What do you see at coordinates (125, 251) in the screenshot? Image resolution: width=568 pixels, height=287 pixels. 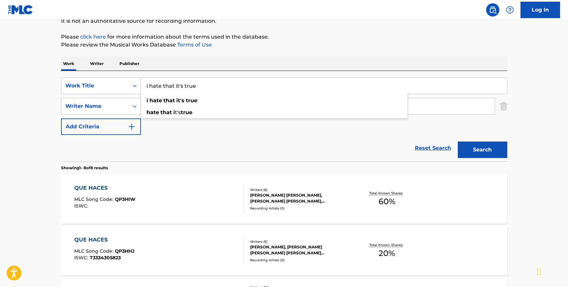 I see `span: QP3HHJ` at bounding box center [125, 251].